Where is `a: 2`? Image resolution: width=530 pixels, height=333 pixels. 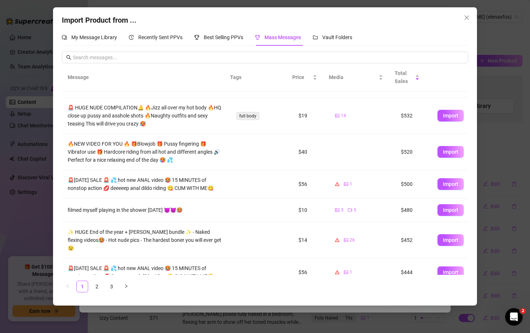 a: 2 is located at coordinates (97, 287).